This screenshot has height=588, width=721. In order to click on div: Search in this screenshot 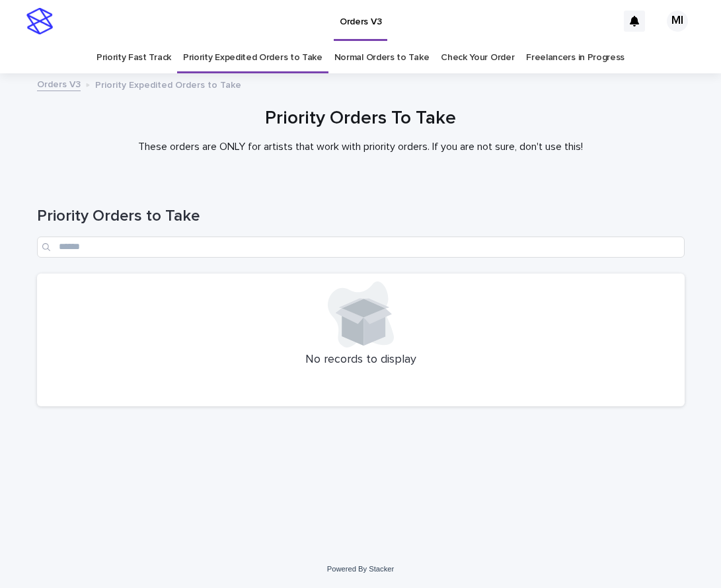, I will do `click(360, 247)`.